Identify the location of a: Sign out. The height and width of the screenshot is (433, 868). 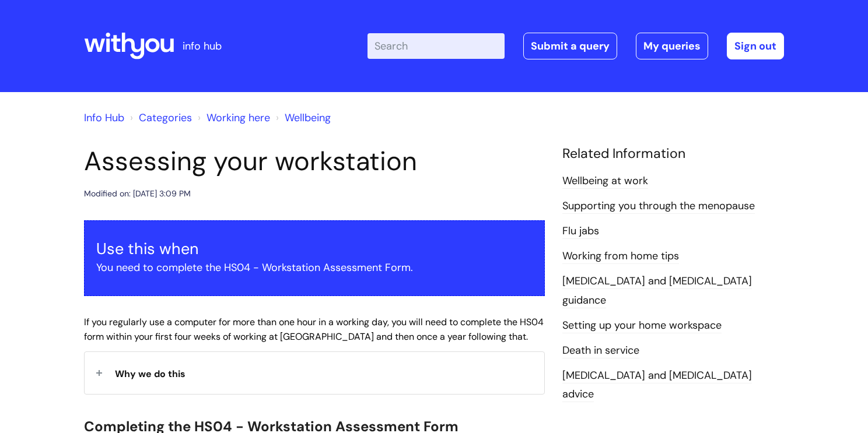
(755, 46).